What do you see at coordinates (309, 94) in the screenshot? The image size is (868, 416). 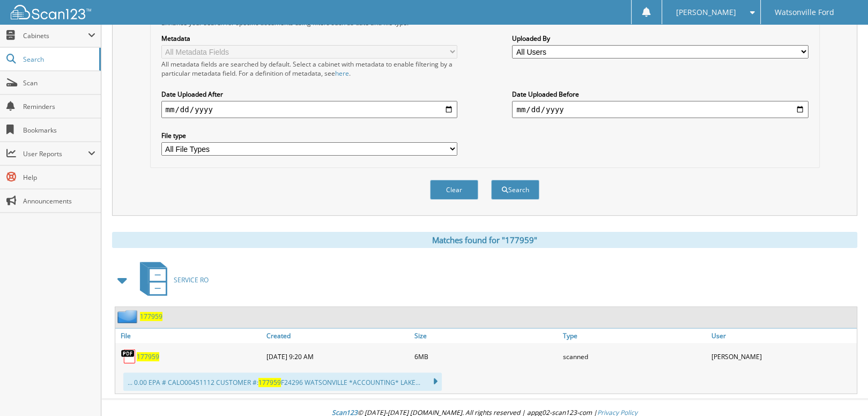 I see `label: Date Uploaded After` at bounding box center [309, 94].